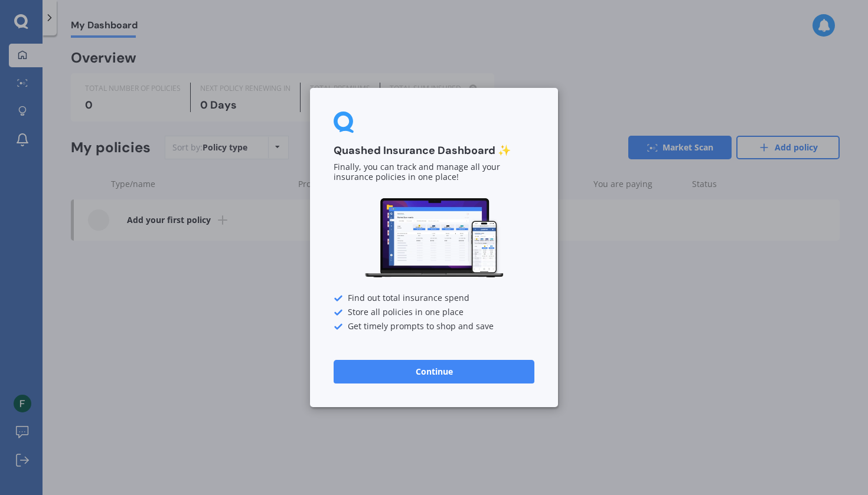  What do you see at coordinates (434, 298) in the screenshot?
I see `div: Find out total insurance spend` at bounding box center [434, 298].